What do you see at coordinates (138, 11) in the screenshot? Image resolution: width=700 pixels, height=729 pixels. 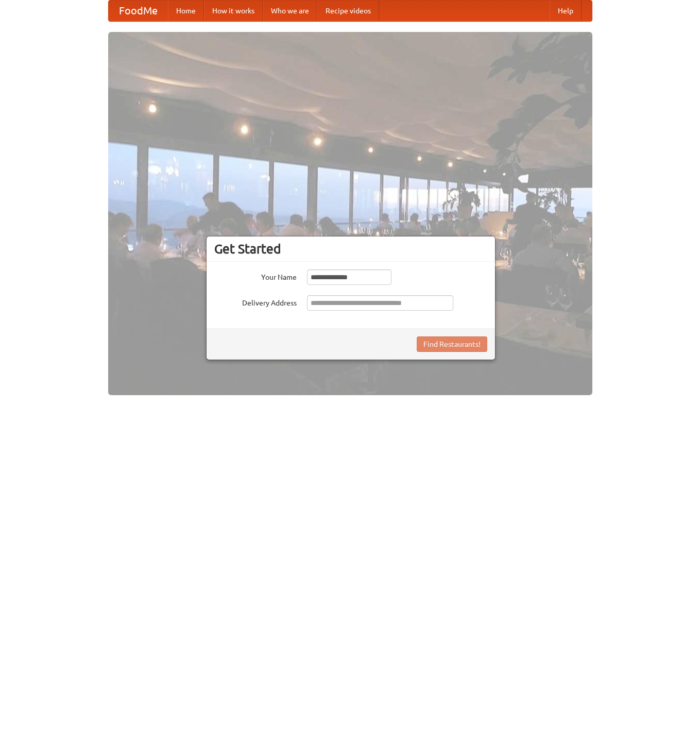 I see `a: FoodMe` at bounding box center [138, 11].